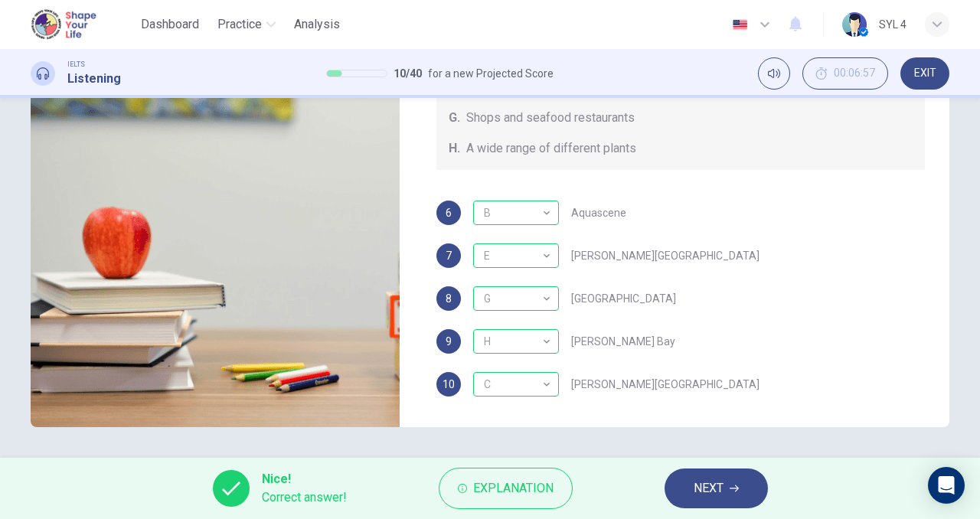 The width and height of the screenshot is (980, 519). What do you see at coordinates (454, 118) in the screenshot?
I see `span: G.` at bounding box center [454, 118].